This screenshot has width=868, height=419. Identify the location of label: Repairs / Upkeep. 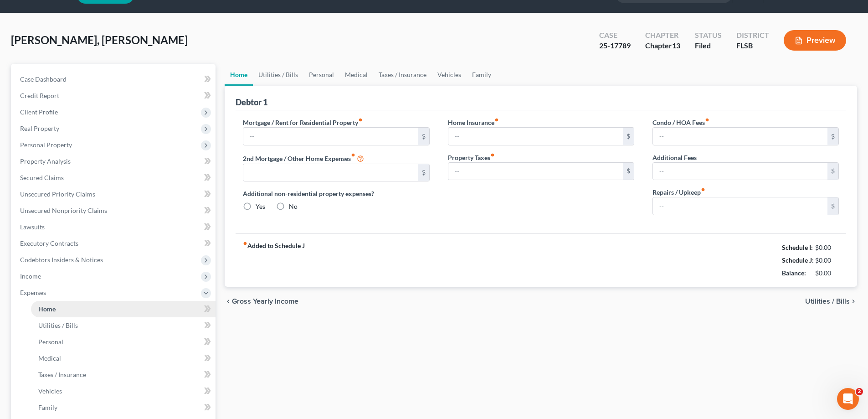
(679, 192).